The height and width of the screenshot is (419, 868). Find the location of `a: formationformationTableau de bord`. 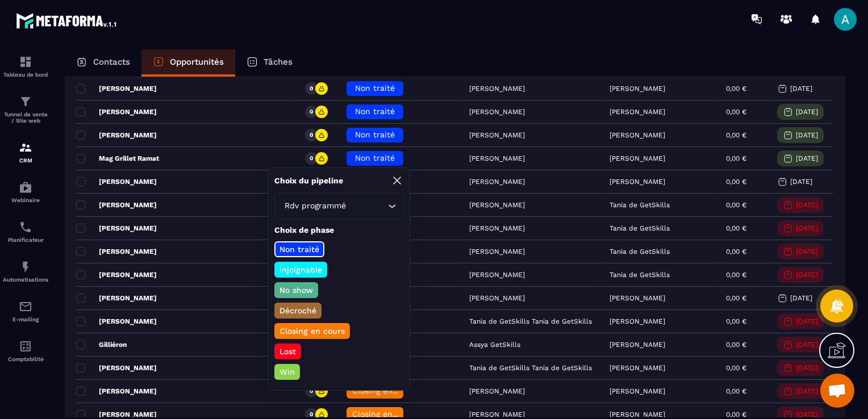

a: formationformationTableau de bord is located at coordinates (26, 66).